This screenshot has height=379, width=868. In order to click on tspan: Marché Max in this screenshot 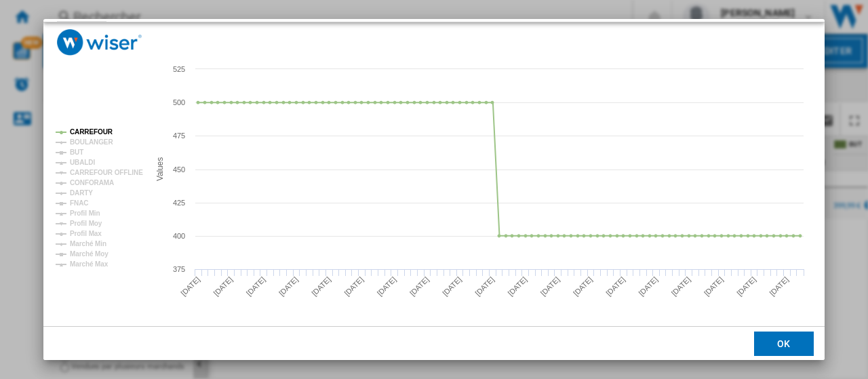, I will do `click(89, 264)`.